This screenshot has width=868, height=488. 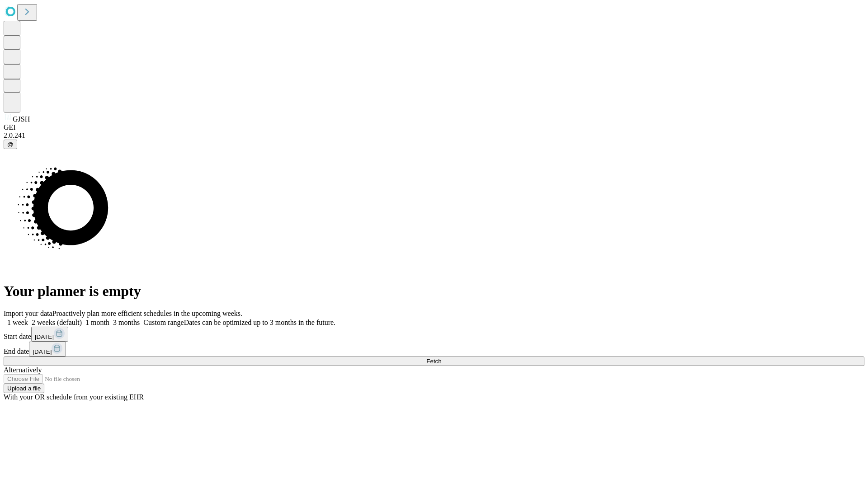 What do you see at coordinates (434, 362) in the screenshot?
I see `span: Fetch` at bounding box center [434, 362].